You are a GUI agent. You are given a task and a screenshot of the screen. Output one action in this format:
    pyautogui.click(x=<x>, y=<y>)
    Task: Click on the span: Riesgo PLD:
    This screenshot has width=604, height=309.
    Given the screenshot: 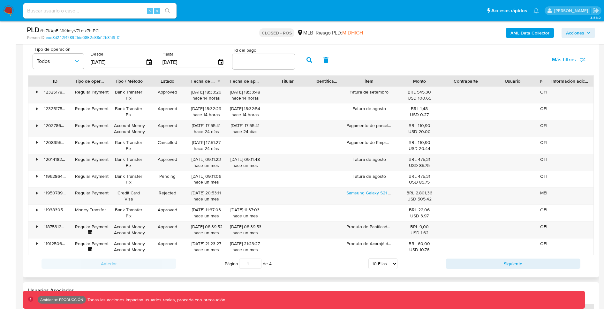 What is the action you would take?
    pyautogui.click(x=339, y=33)
    